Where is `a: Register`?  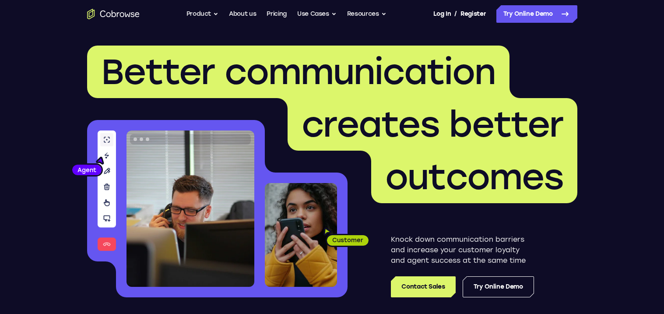 a: Register is located at coordinates (473, 14).